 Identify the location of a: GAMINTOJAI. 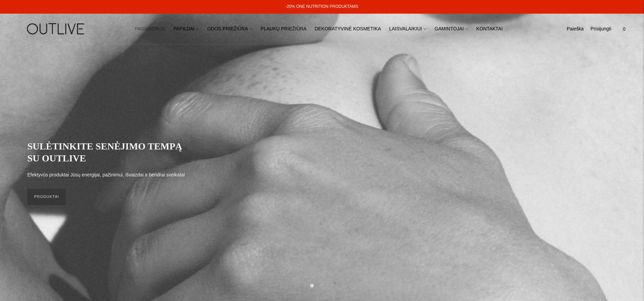
(451, 29).